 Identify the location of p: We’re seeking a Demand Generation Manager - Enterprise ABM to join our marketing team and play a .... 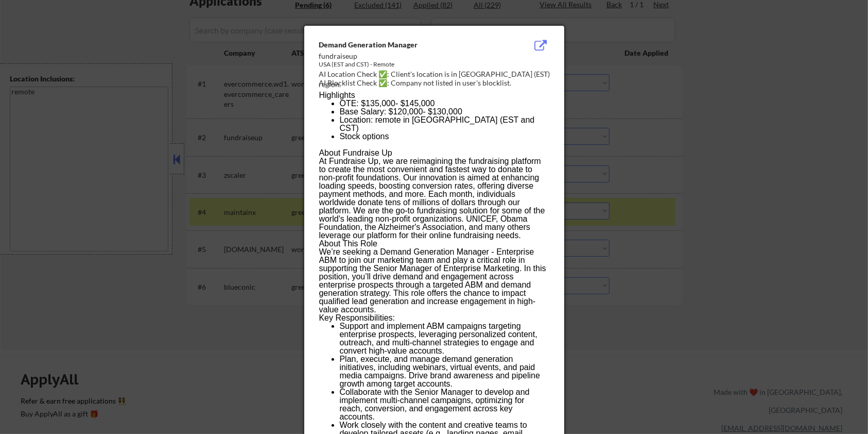
(434, 281).